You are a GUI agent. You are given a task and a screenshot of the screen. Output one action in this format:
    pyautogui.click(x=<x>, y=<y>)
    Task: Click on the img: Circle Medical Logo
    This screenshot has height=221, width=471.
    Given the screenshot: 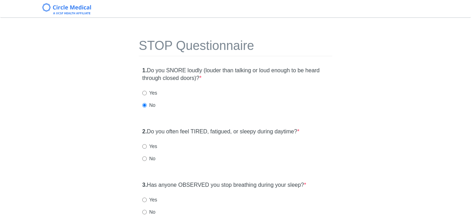 What is the action you would take?
    pyautogui.click(x=67, y=9)
    